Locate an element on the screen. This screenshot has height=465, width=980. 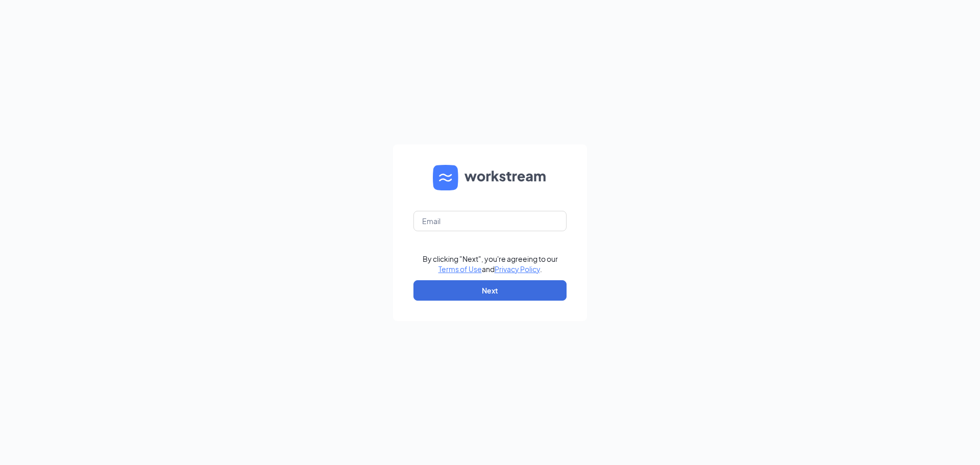
a: Terms of Use is located at coordinates (460, 269).